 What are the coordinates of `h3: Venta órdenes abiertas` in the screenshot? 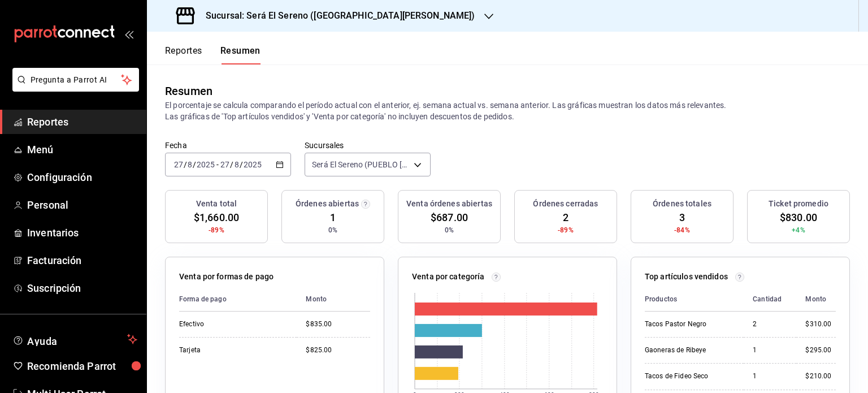 It's located at (449, 203).